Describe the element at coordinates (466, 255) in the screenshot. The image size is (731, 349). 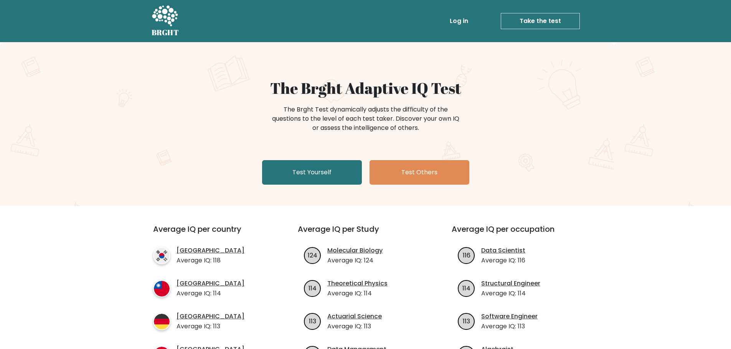
I see `text: 116` at that location.